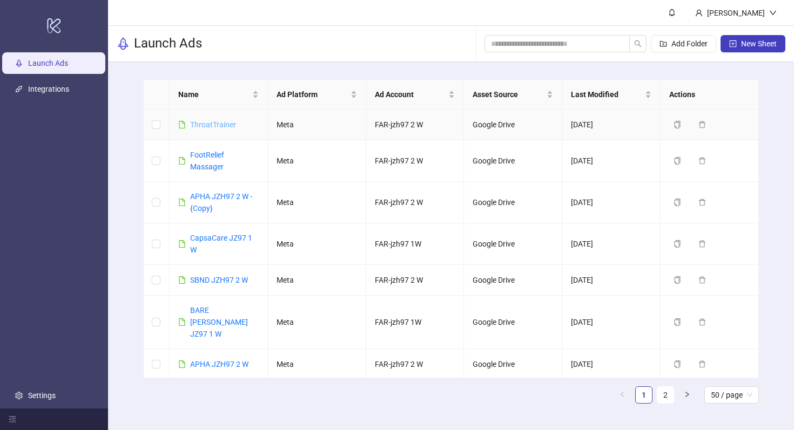  I want to click on li: Next Page, so click(687, 395).